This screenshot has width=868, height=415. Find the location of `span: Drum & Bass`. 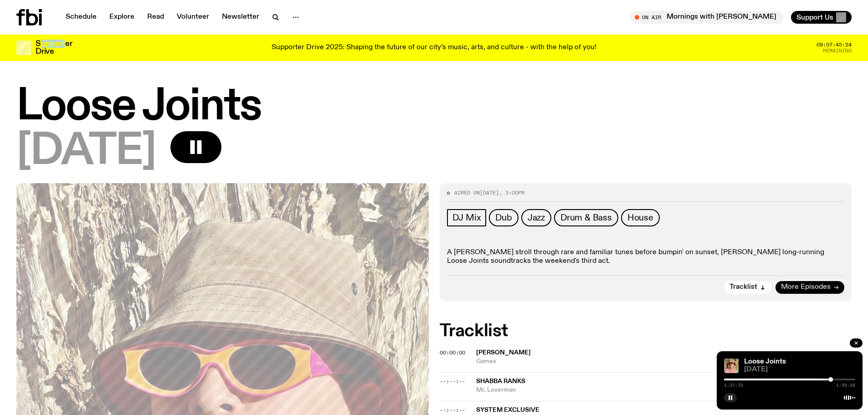

span: Drum & Bass is located at coordinates (586, 218).